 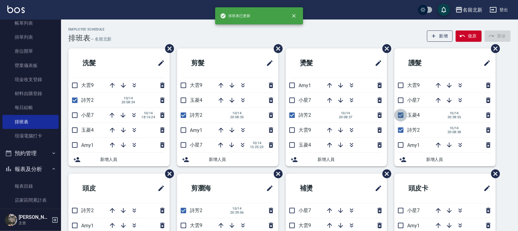 What do you see at coordinates (454, 132) in the screenshot?
I see `span: 20:08:38` at bounding box center [454, 132].